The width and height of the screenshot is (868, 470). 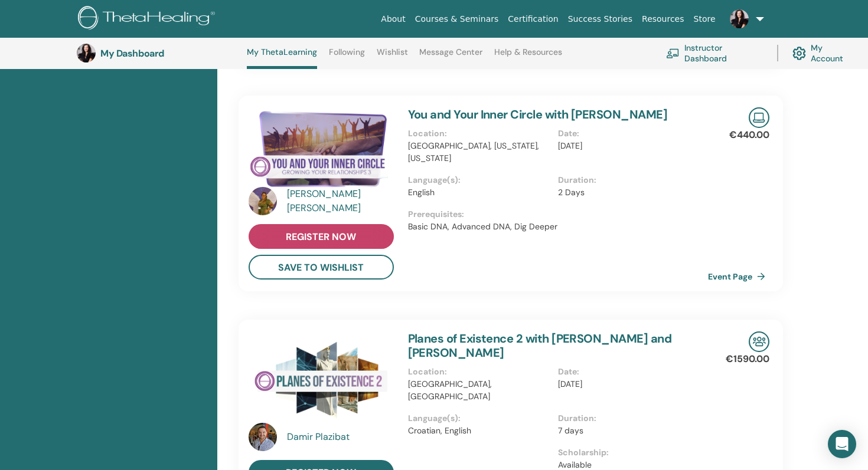 I want to click on img: Live Online Seminar, so click(x=758, y=118).